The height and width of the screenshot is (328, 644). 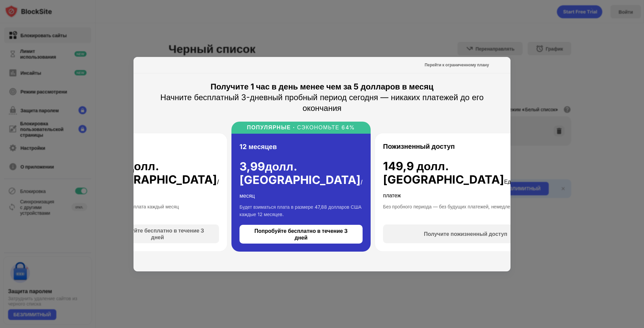 I want to click on font: Без пробного периода — без будущих платежей, немедленный доступ, so click(x=460, y=206).